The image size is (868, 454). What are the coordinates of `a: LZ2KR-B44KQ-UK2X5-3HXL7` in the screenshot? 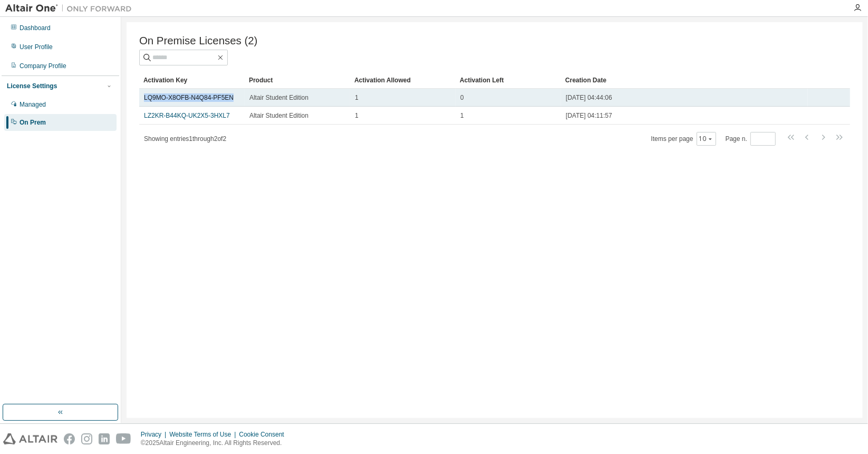 It's located at (186, 116).